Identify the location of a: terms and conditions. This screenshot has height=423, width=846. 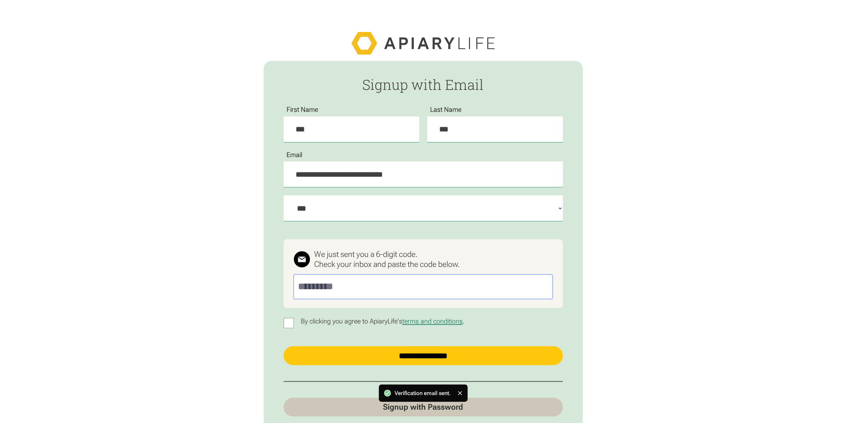
(433, 321).